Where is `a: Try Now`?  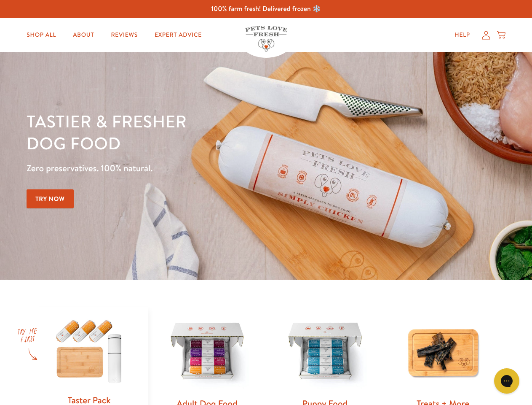
a: Try Now is located at coordinates (50, 199).